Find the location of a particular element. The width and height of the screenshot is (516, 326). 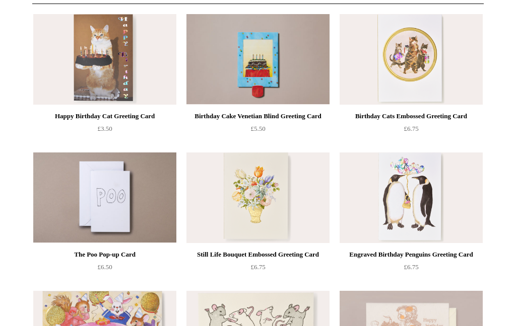

a: Birthday Cats Embossed Greeting Card £6.75 is located at coordinates (411, 131).